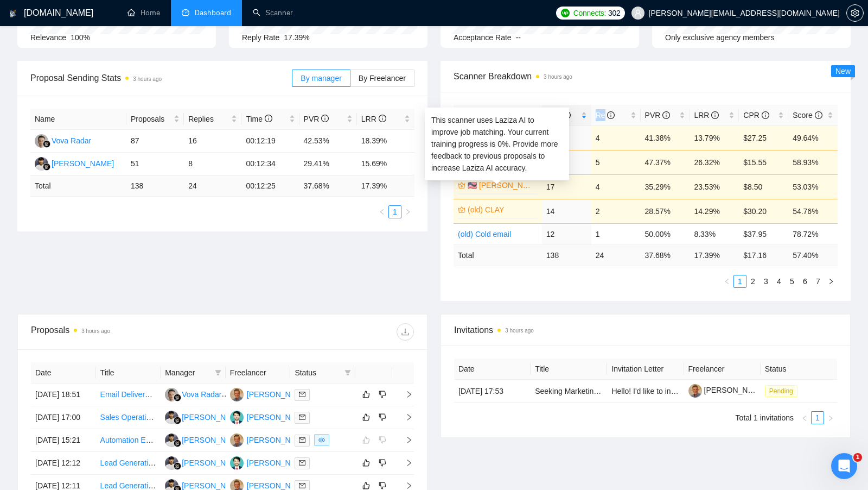 The width and height of the screenshot is (868, 490). Describe the element at coordinates (386, 164) in the screenshot. I see `td: 15.69%` at that location.